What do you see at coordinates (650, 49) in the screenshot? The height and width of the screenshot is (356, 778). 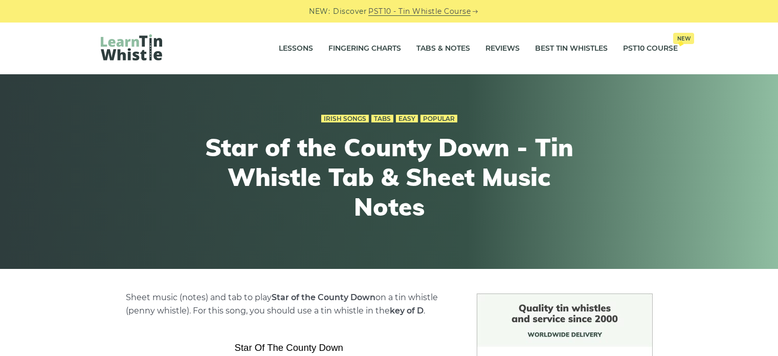 I see `a: PST10 CourseNew` at bounding box center [650, 49].